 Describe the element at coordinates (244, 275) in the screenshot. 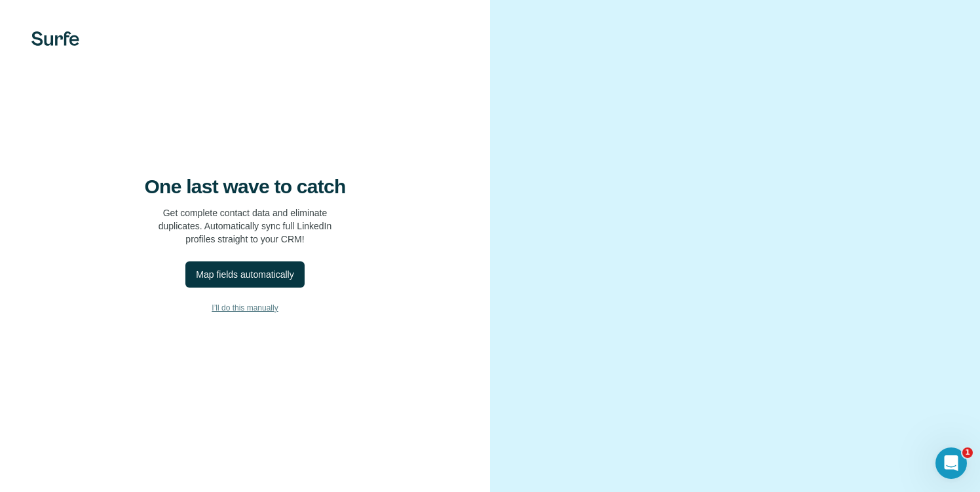

I see `div: Map fields automatically` at that location.